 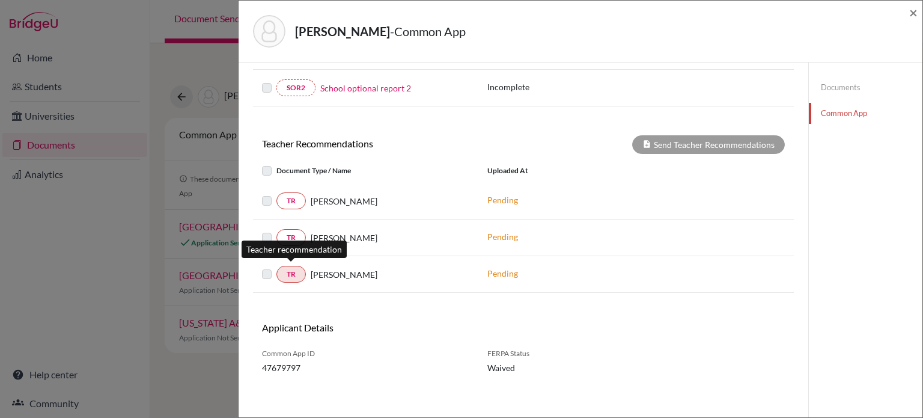 I want to click on h6: Applicant Details, so click(x=388, y=327).